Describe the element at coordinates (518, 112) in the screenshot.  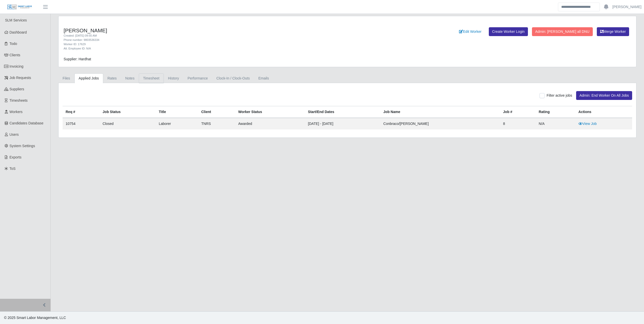
I see `th: Job #` at that location.